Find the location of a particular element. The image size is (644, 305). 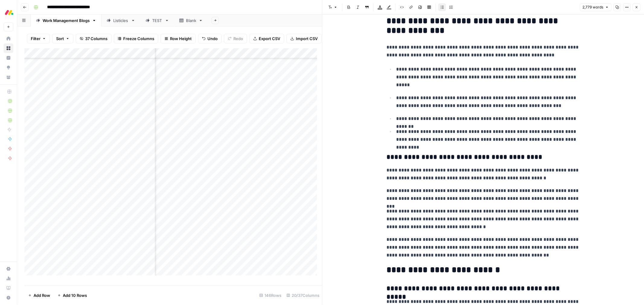

a: Listicles is located at coordinates (121, 21).